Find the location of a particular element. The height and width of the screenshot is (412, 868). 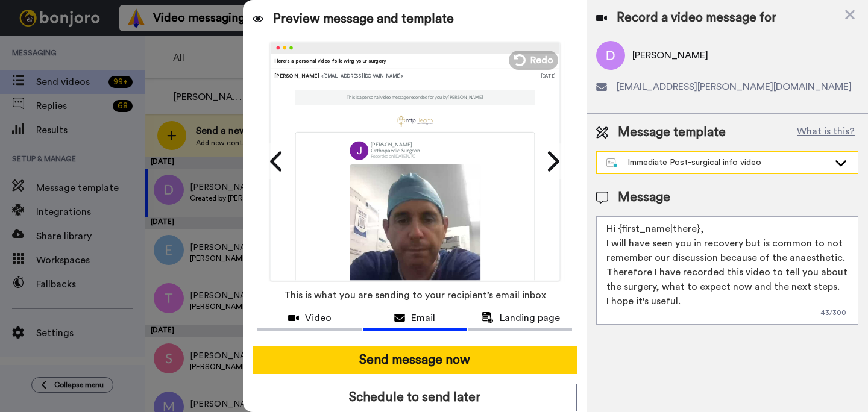

textarea: Hi {first_name|there}, I will have seen you in recovery but is common to not remember our discuss... is located at coordinates (727, 270).